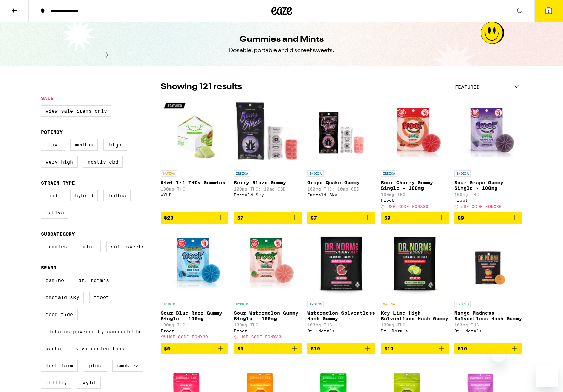  Describe the element at coordinates (101, 297) in the screenshot. I see `label: Froot` at that location.